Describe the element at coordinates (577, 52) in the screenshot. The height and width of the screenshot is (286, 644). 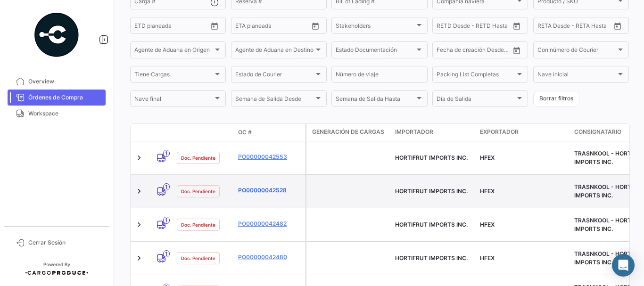
I see `span: Con número de Courier` at that location.